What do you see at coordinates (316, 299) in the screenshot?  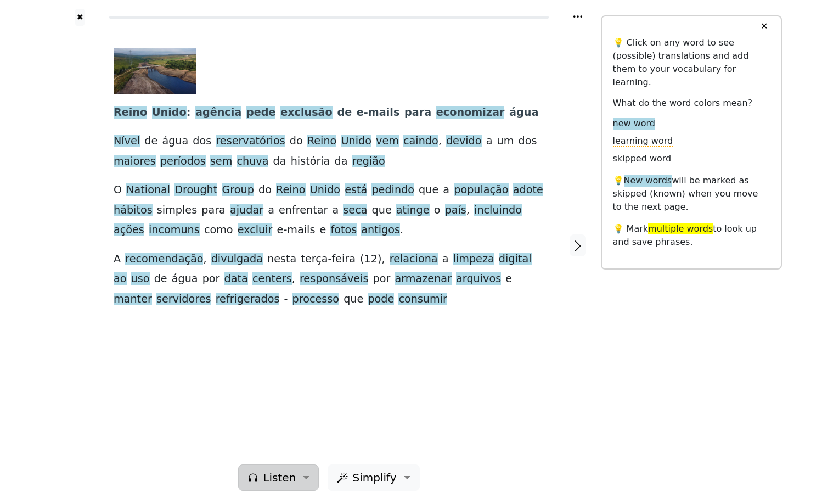 I see `span: processo` at bounding box center [316, 299].